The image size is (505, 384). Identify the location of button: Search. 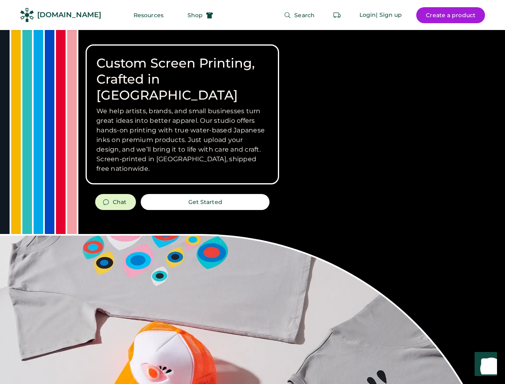
(299, 15).